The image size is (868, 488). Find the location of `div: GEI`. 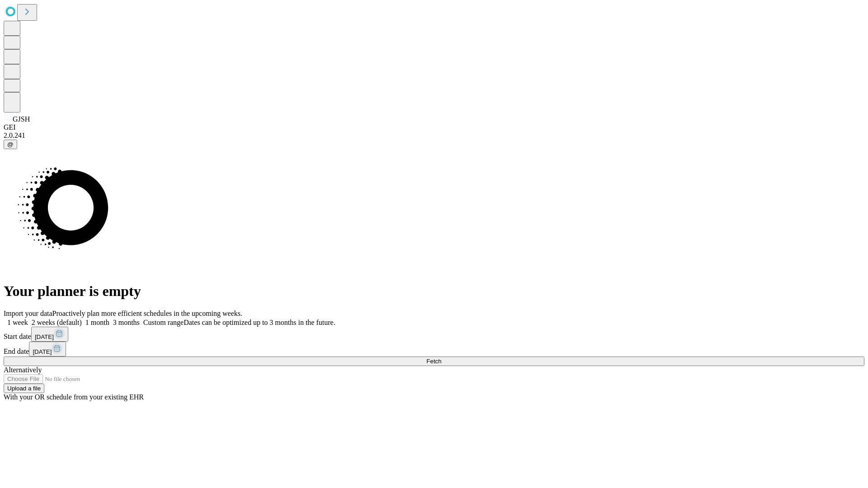

div: GEI is located at coordinates (434, 128).